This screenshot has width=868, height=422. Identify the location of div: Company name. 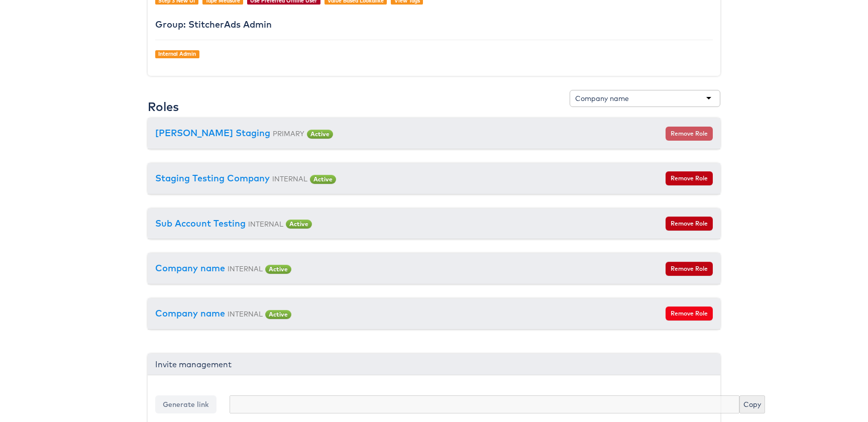
(602, 98).